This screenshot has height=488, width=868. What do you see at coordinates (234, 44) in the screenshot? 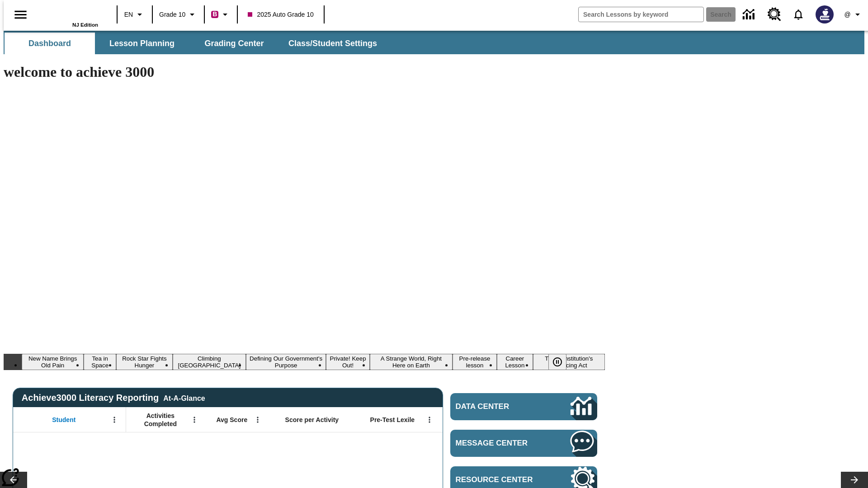
I see `button: Grading Center` at bounding box center [234, 44].